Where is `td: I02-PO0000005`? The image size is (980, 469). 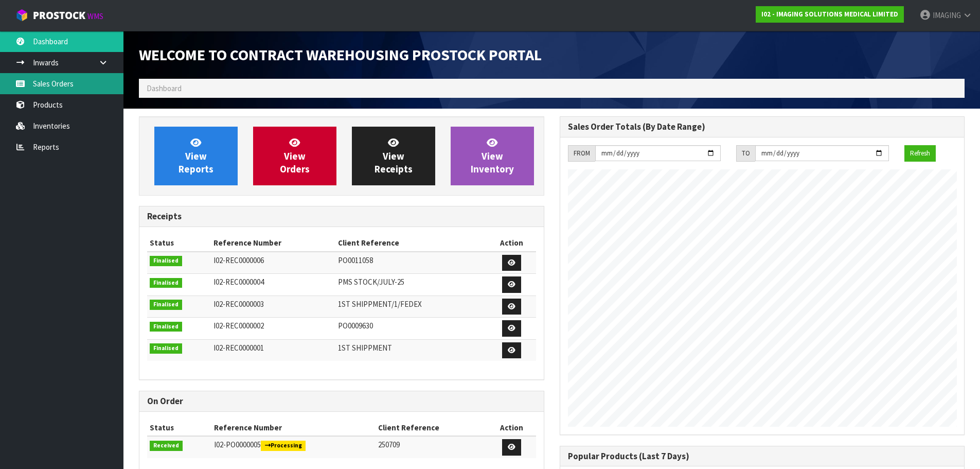 td: I02-PO0000005 is located at coordinates (293, 447).